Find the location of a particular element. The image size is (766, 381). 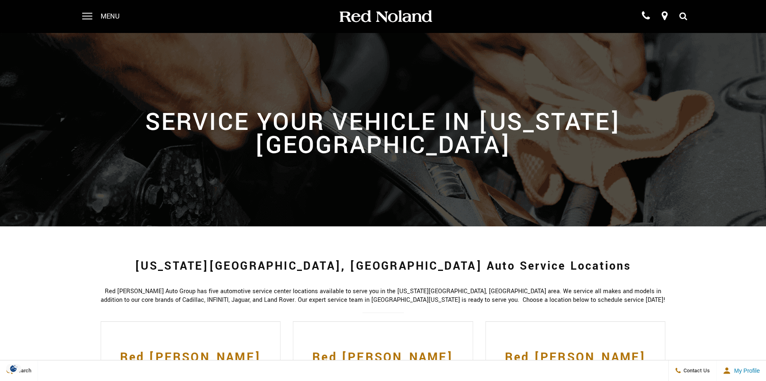

span: My Profile is located at coordinates (745, 371).